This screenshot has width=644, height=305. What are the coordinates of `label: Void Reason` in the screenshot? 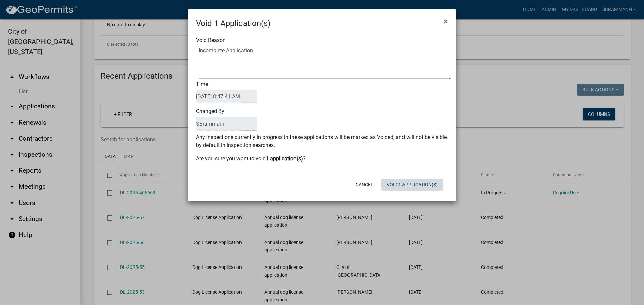 It's located at (211, 40).